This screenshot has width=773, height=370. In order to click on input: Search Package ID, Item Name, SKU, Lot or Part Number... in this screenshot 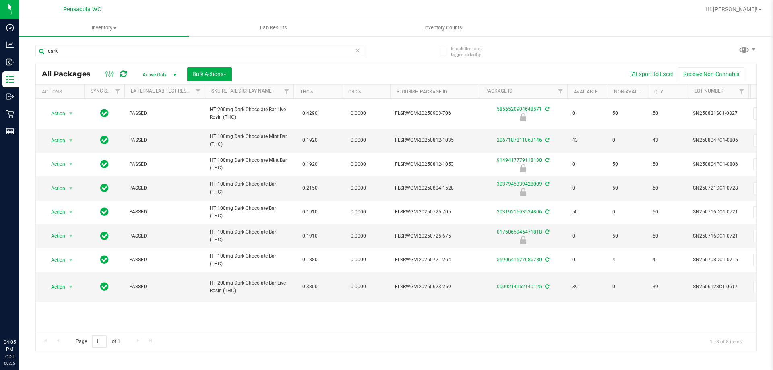, I will do `click(200, 51)`.